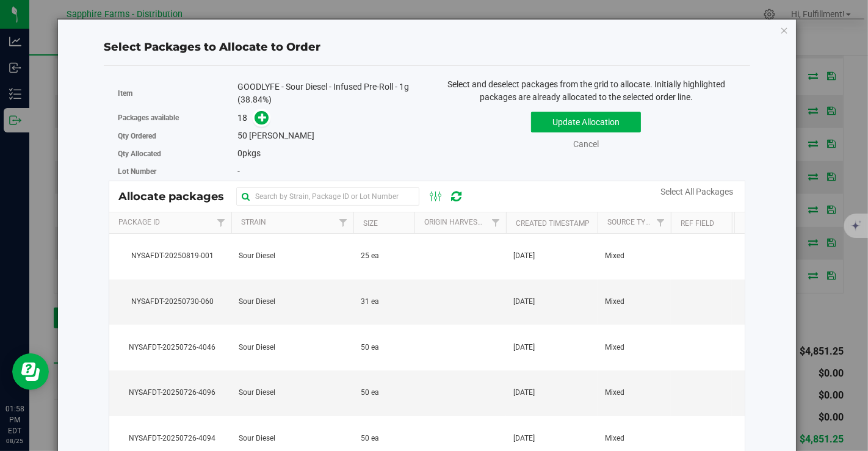  Describe the element at coordinates (170, 393) in the screenshot. I see `span: NYSAFDT-20250726-4096` at that location.